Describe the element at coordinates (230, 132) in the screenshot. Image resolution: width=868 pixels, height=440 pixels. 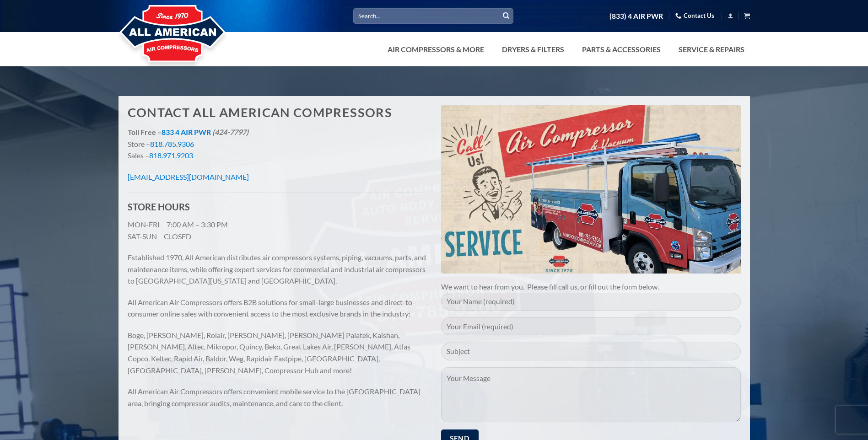
I see `em: (424-7797)` at that location.